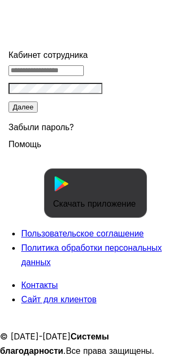 The image size is (191, 357). Describe the element at coordinates (25, 141) in the screenshot. I see `span: Помощь` at that location.